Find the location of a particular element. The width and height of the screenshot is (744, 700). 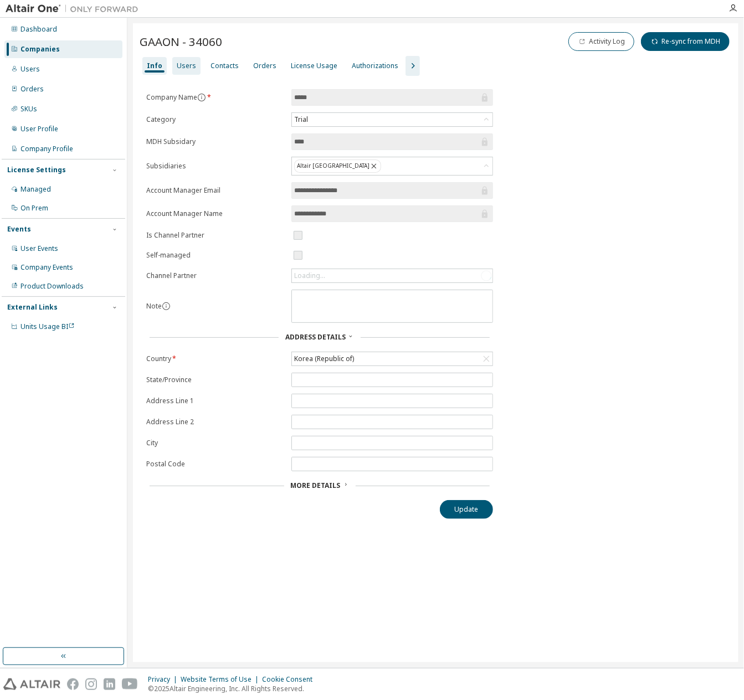

button: Re-sync from MDH is located at coordinates (685, 41).